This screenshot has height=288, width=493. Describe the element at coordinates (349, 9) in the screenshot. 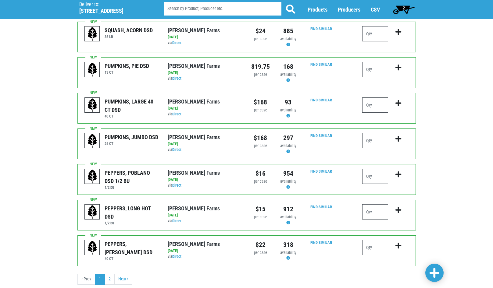

I see `span: Producers` at that location.